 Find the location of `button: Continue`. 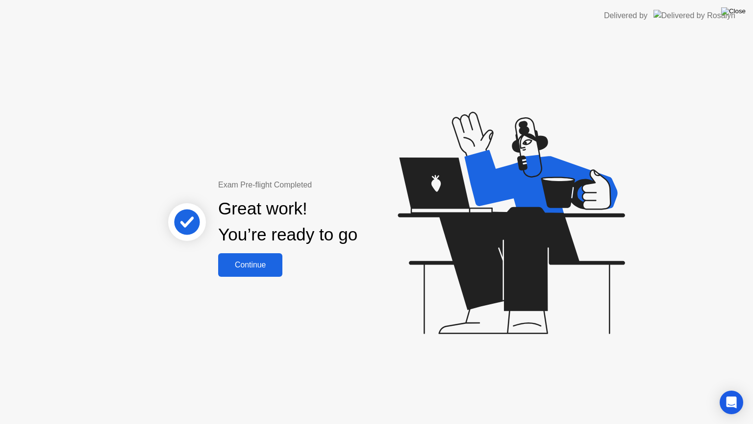

button: Continue is located at coordinates (250, 265).